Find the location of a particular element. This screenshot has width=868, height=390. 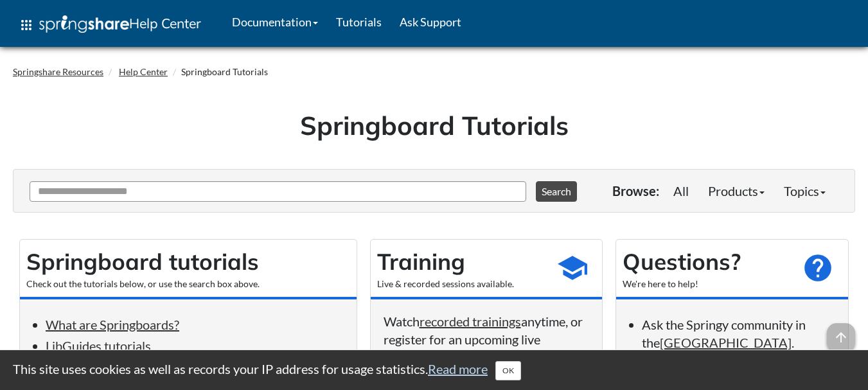

button: Close is located at coordinates (508, 370).